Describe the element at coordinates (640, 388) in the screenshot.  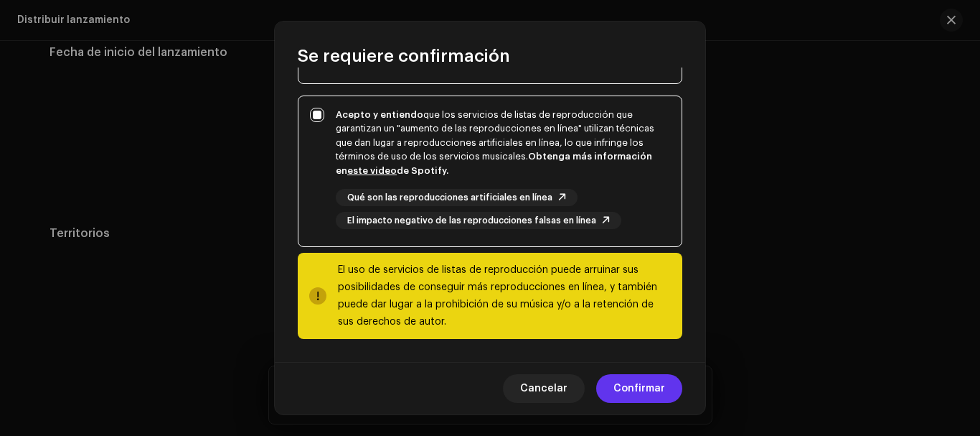
I see `span: Confirmar` at that location.